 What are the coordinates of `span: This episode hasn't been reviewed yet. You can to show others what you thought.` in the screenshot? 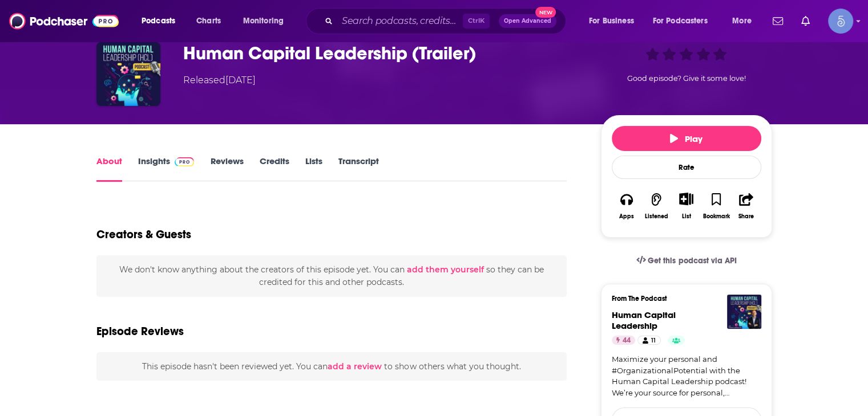 It's located at (331, 367).